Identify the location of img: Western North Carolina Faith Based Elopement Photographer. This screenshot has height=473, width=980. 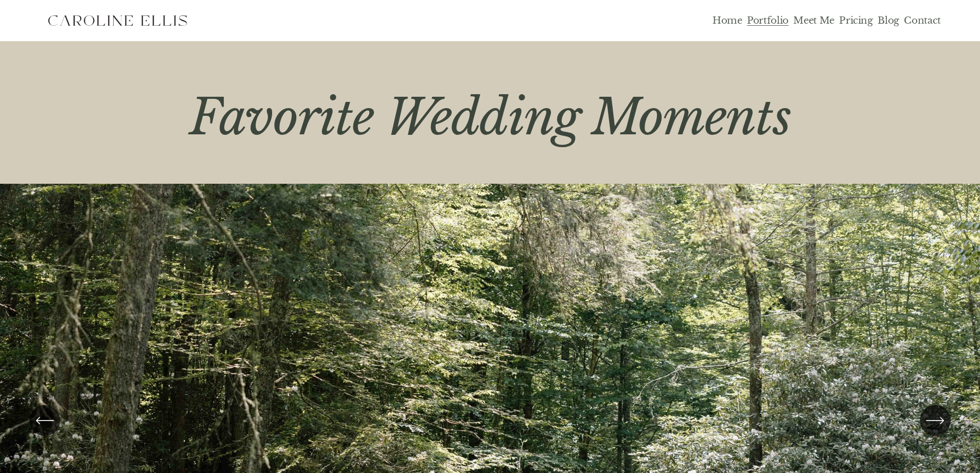
(118, 20).